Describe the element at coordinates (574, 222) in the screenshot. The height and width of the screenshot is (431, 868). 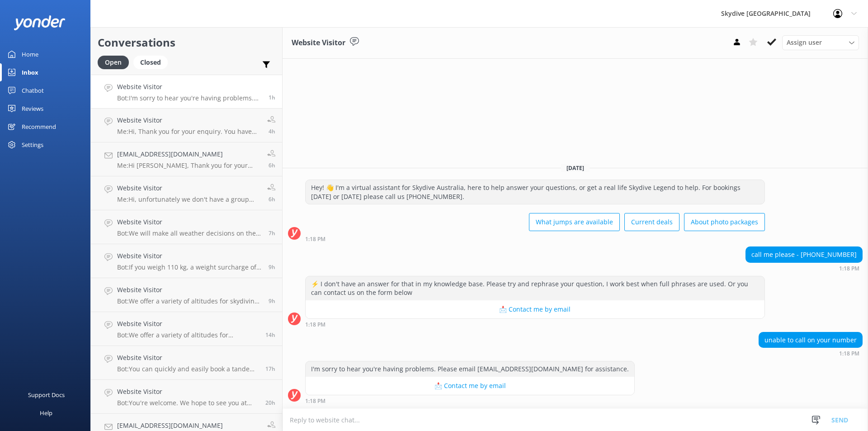
I see `button: What jumps are available` at that location.